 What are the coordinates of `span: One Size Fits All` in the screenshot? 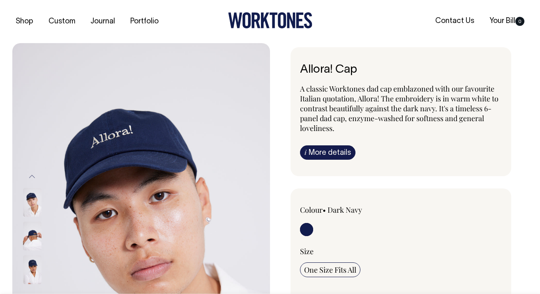 It's located at (330, 270).